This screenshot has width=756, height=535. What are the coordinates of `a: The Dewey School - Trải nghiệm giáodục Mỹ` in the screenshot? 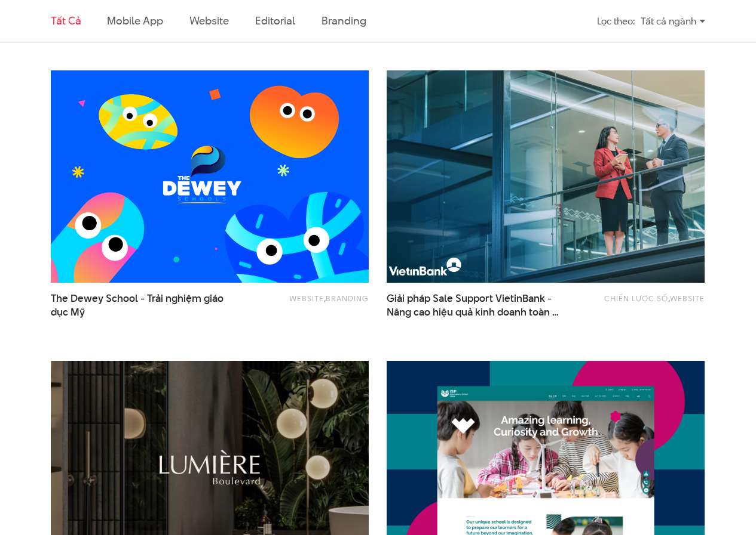 It's located at (138, 305).